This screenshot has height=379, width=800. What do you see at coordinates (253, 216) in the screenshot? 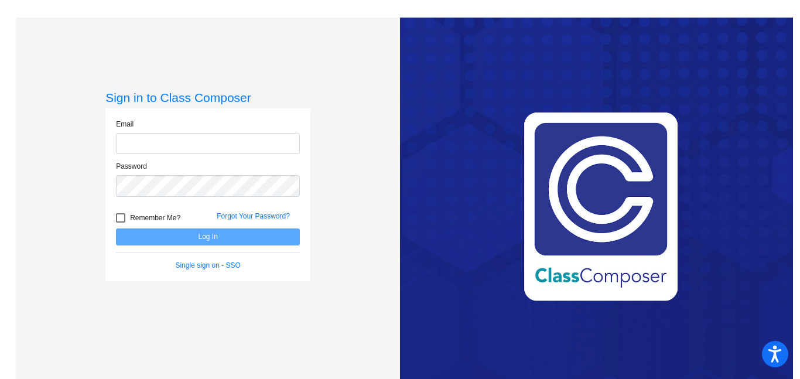
I see `a: Forgot Your Password?` at bounding box center [253, 216].